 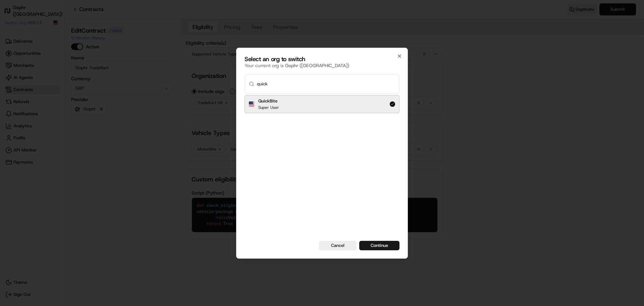 I want to click on input: Type to search..., so click(x=326, y=84).